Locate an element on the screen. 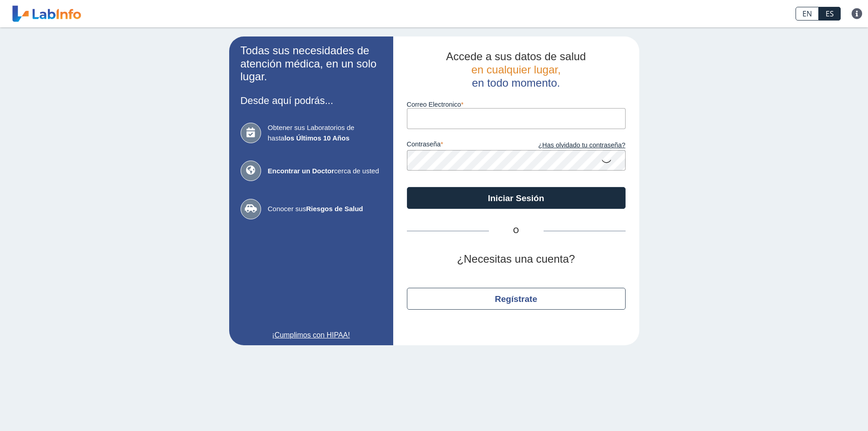 The image size is (868, 431). span: Conocer sus is located at coordinates (325, 209).